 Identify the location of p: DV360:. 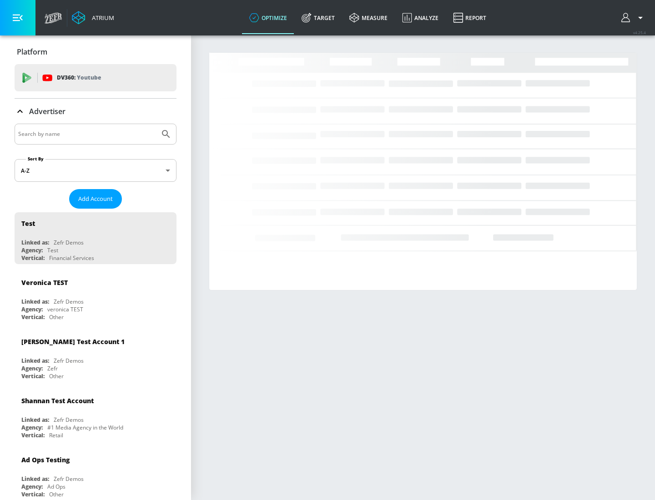
(79, 78).